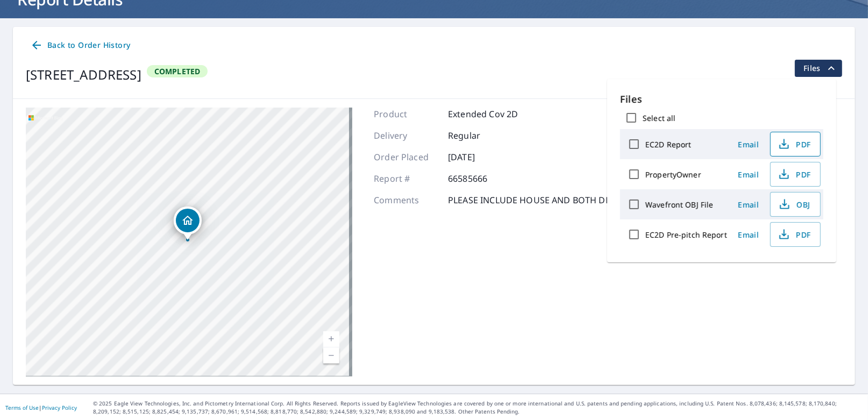 The width and height of the screenshot is (868, 420). Describe the element at coordinates (406, 114) in the screenshot. I see `p: Product` at that location.